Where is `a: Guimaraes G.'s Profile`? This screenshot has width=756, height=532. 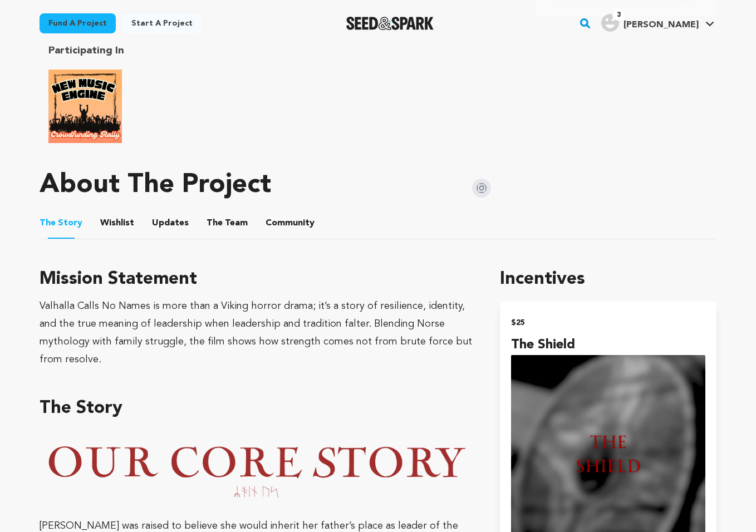 a: Guimaraes G.'s Profile is located at coordinates (657, 22).